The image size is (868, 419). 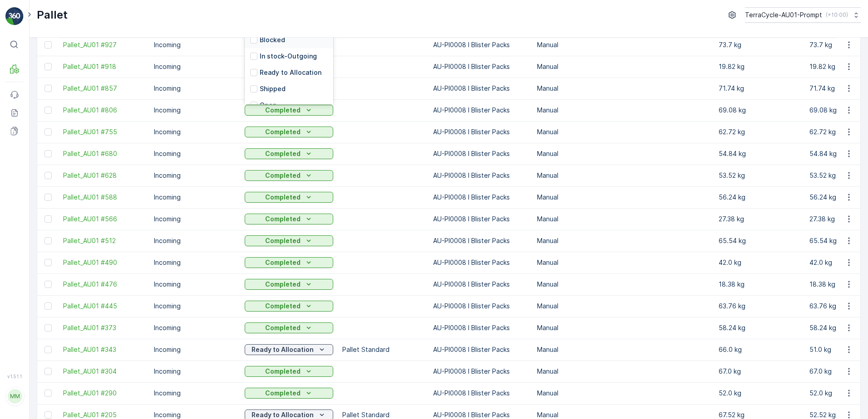 What do you see at coordinates (760, 328) in the screenshot?
I see `p: 58.24 kg` at bounding box center [760, 328].